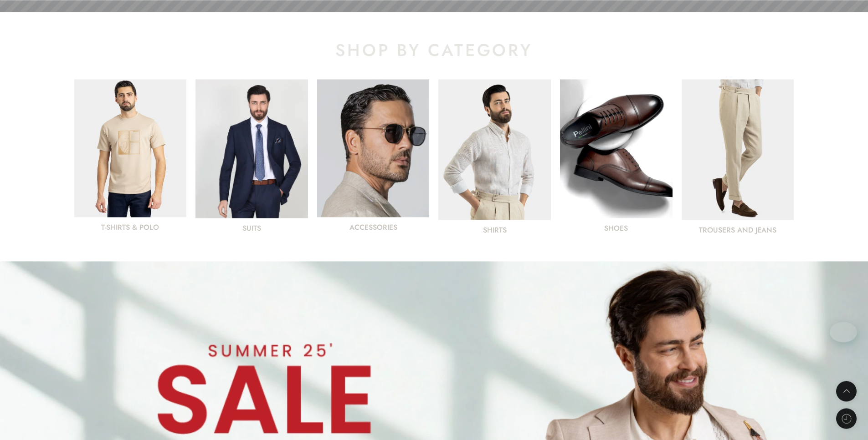  Describe the element at coordinates (434, 50) in the screenshot. I see `h2: shop by category` at that location.